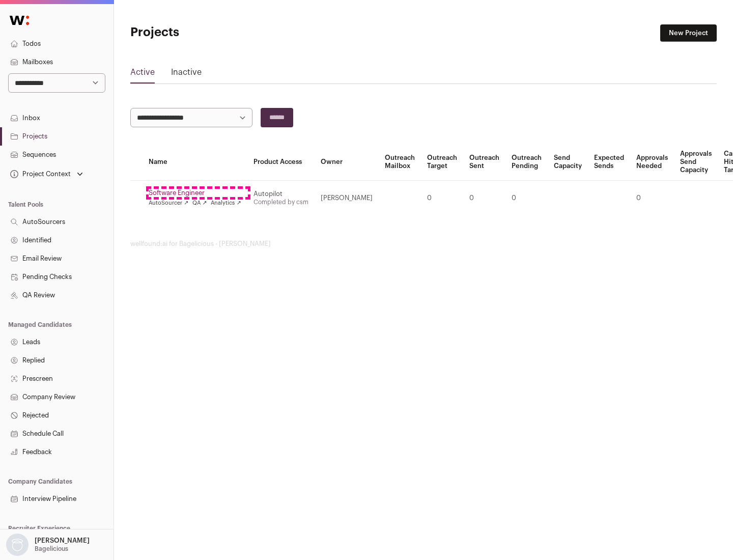 Image resolution: width=733 pixels, height=560 pixels. Describe the element at coordinates (281, 162) in the screenshot. I see `th: Product Access` at that location.